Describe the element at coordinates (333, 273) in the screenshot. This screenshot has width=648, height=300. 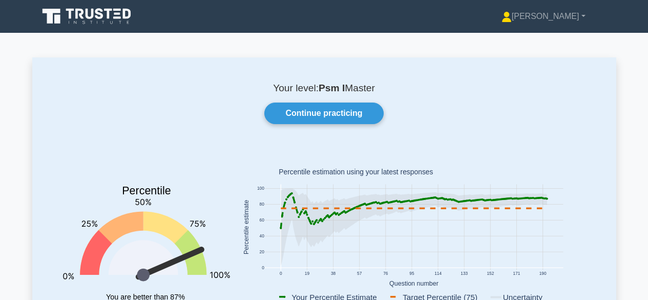
I see `text: 38` at that location.